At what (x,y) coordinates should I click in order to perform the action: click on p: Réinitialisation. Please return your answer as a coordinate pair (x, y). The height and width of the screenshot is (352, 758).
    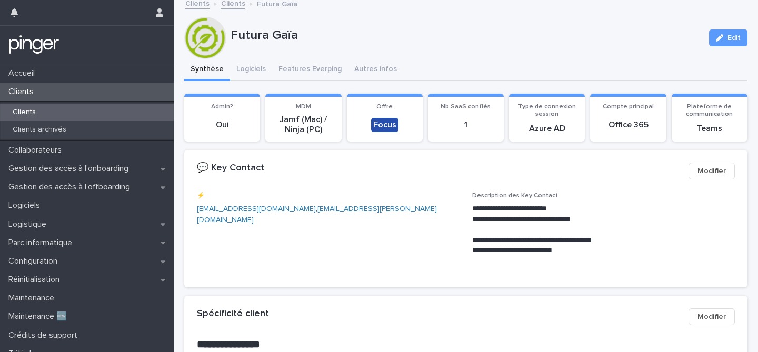
    Looking at the image, I should click on (36, 280).